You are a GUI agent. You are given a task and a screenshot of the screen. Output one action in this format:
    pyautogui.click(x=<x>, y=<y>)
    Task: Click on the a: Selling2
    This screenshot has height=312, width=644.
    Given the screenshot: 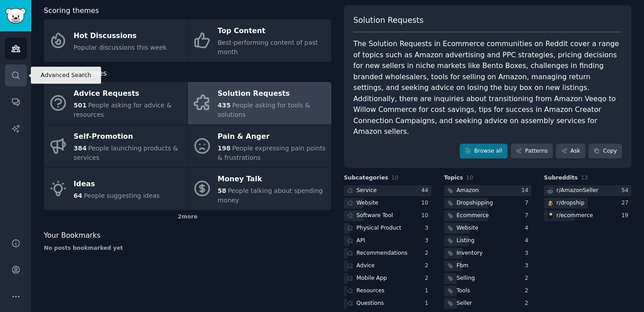 What is the action you would take?
    pyautogui.click(x=488, y=278)
    